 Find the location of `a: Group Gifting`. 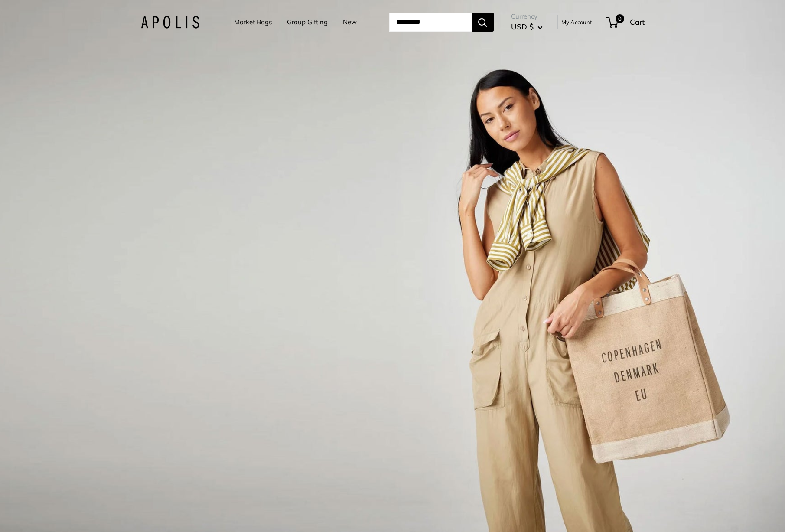

a: Group Gifting is located at coordinates (307, 22).